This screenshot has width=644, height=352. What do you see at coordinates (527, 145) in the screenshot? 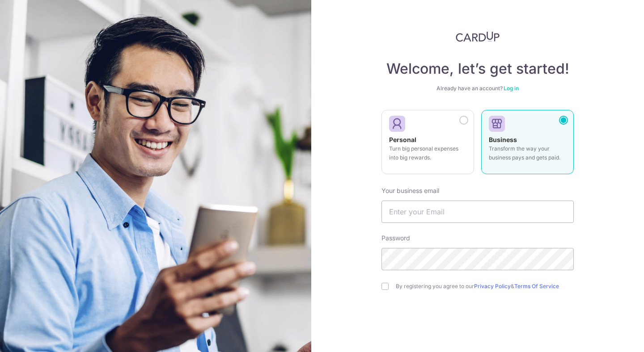
I see `a: Business Transform the way your business pays and gets paid.` at bounding box center [527, 145].